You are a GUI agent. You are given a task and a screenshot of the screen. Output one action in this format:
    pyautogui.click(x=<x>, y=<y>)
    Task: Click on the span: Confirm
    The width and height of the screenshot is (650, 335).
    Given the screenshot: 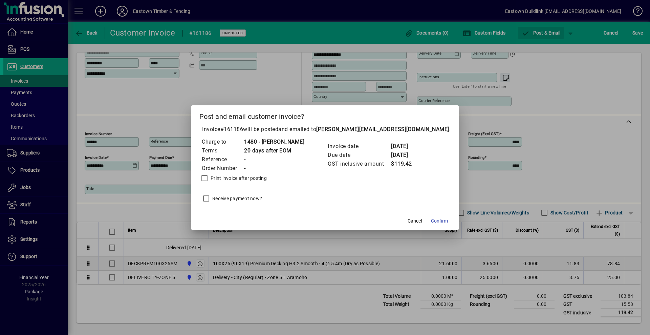 What is the action you would take?
    pyautogui.click(x=440, y=221)
    